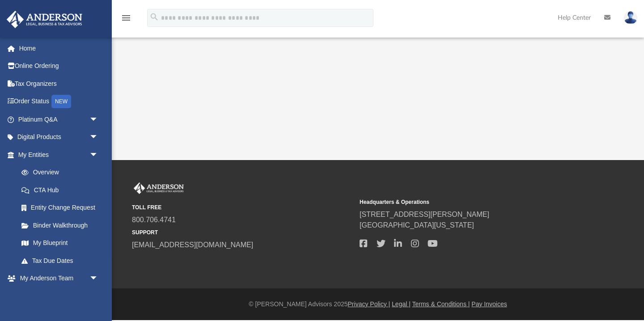 The image size is (644, 321). What do you see at coordinates (62, 190) in the screenshot?
I see `a: CTA Hub` at bounding box center [62, 190].